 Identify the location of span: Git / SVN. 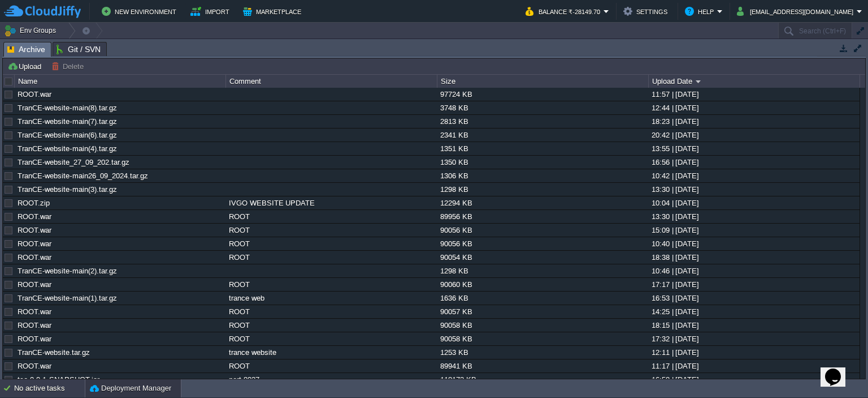
(79, 50).